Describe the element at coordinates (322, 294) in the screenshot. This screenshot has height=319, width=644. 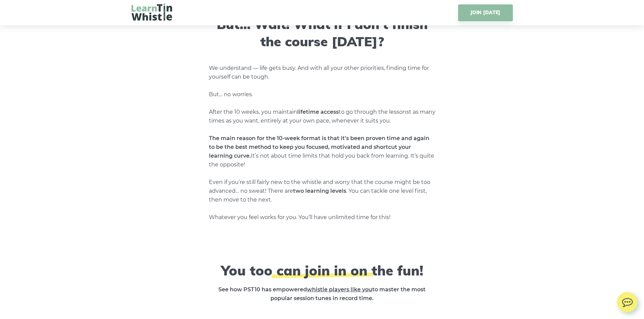
I see `strong: See how PST10 has empowered to master the most popular session tunes in record time.` at that location.